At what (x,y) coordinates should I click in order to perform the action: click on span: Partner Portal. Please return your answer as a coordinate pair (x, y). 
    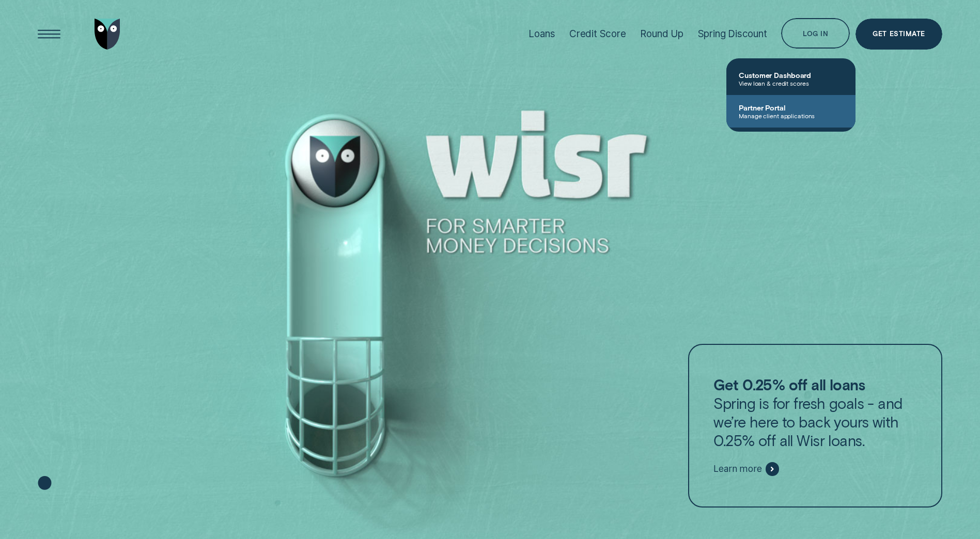
    Looking at the image, I should click on (791, 108).